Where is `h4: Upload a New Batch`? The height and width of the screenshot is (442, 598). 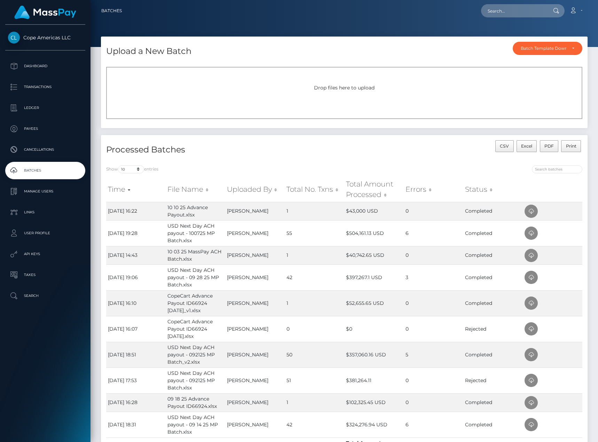
h4: Upload a New Batch is located at coordinates (149, 51).